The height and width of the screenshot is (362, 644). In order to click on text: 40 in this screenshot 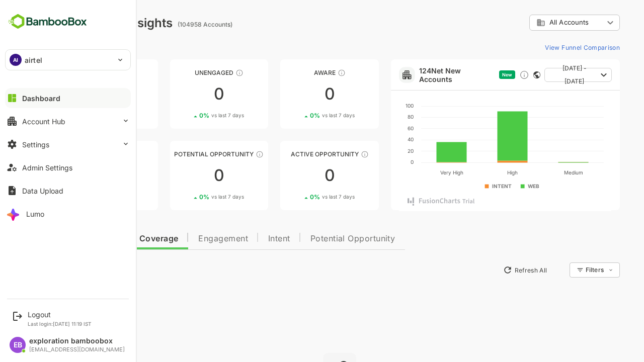, I will do `click(375, 139)`.